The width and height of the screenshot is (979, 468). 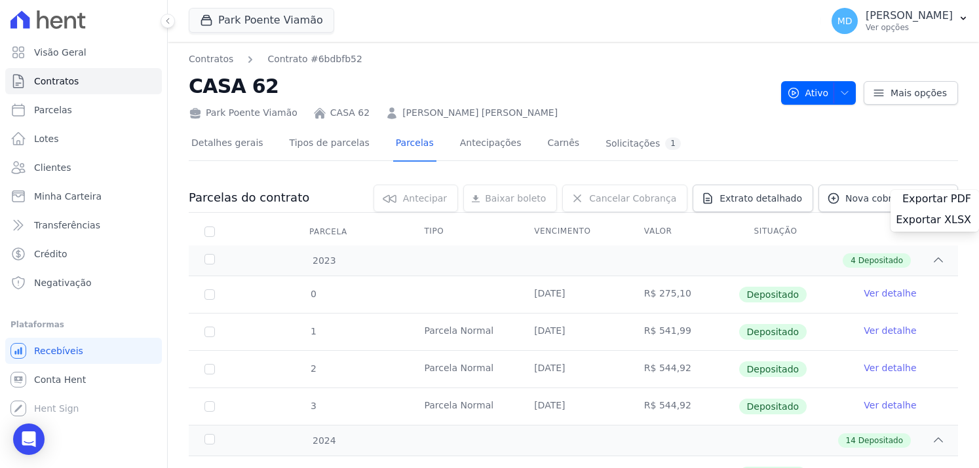 What do you see at coordinates (908, 28) in the screenshot?
I see `p: Ver opções` at bounding box center [908, 28].